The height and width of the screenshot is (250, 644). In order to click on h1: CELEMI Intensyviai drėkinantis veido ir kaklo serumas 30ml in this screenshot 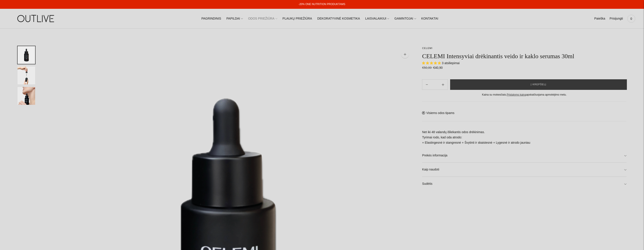, I will do `click(524, 56)`.